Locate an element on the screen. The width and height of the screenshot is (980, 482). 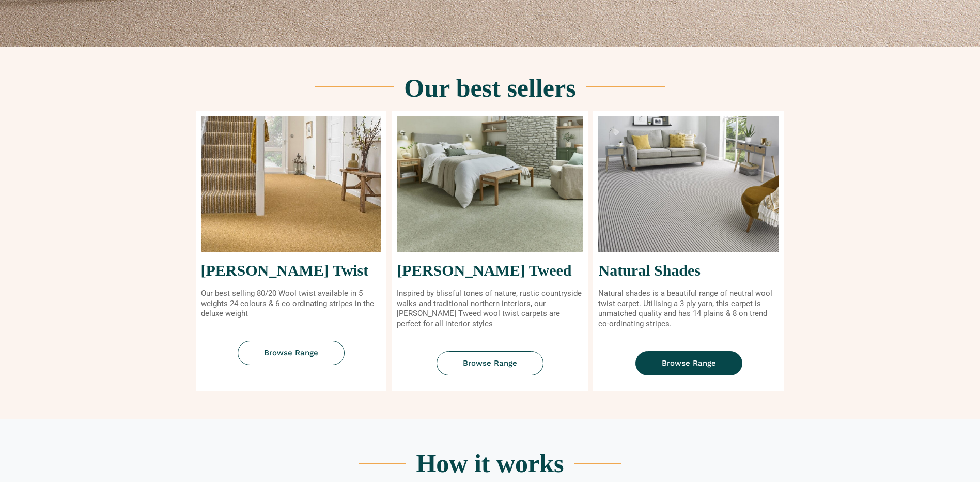
p: Natural shades is a beautiful range of neutral wool twist carpet. Utilising a 3 ply yarn, this ca... is located at coordinates (689, 308).